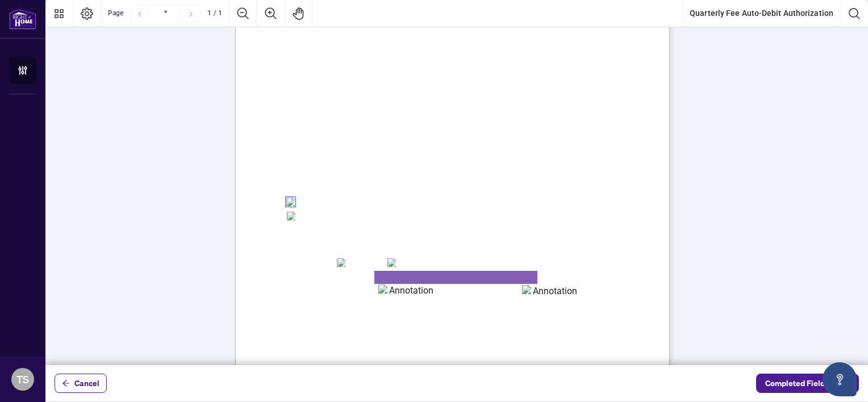  Describe the element at coordinates (22, 19) in the screenshot. I see `img: logo` at that location.